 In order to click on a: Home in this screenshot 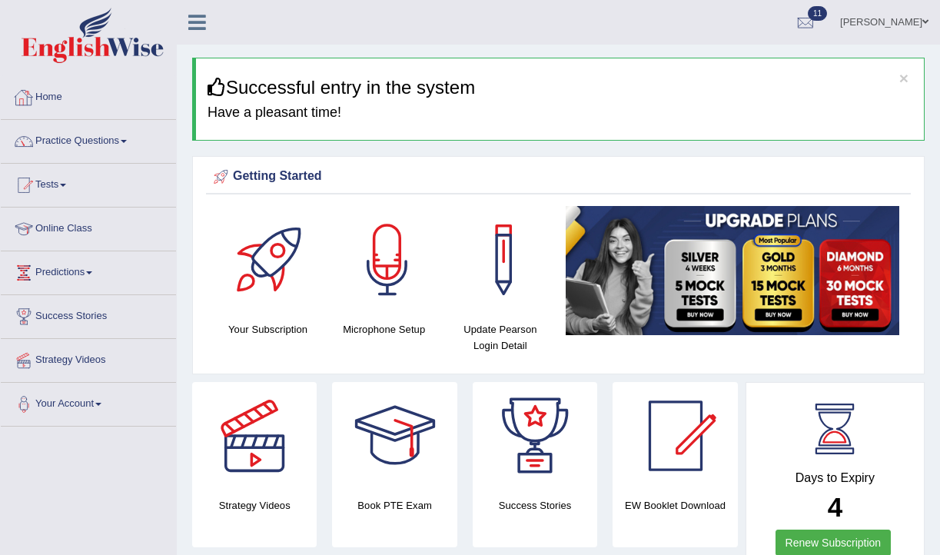, I will do `click(88, 95)`.